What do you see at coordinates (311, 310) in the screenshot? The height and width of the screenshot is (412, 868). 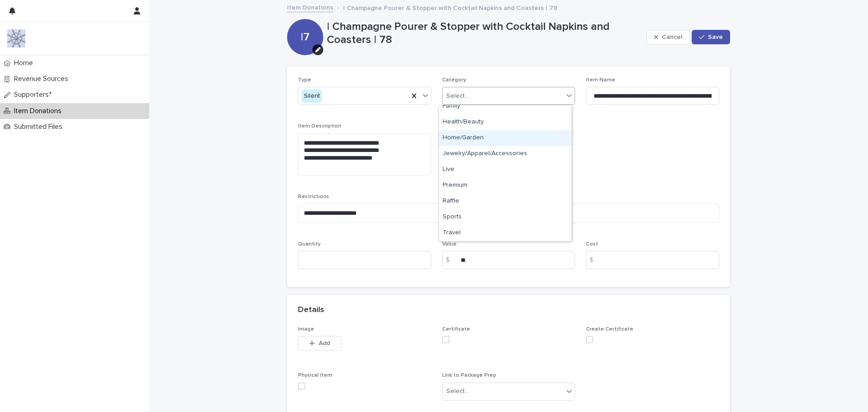 I see `h2: Details` at bounding box center [311, 310].